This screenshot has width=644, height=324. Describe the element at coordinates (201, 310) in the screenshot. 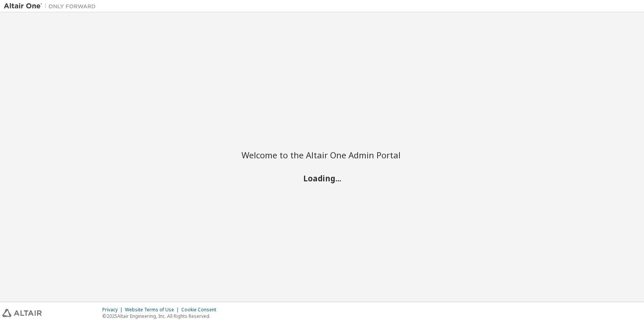

I see `div: Cookie Consent` at that location.